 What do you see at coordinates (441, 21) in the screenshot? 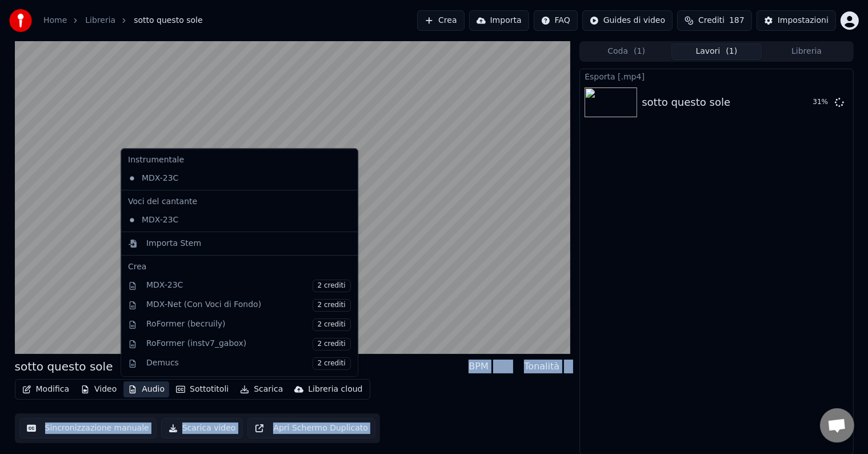
I see `button: Crea` at bounding box center [441, 21].